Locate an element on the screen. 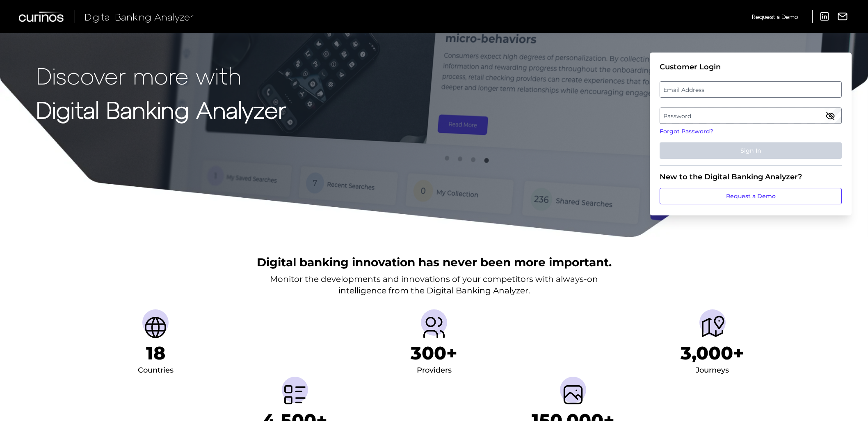 The image size is (868, 421). img: Journeys is located at coordinates (713, 327).